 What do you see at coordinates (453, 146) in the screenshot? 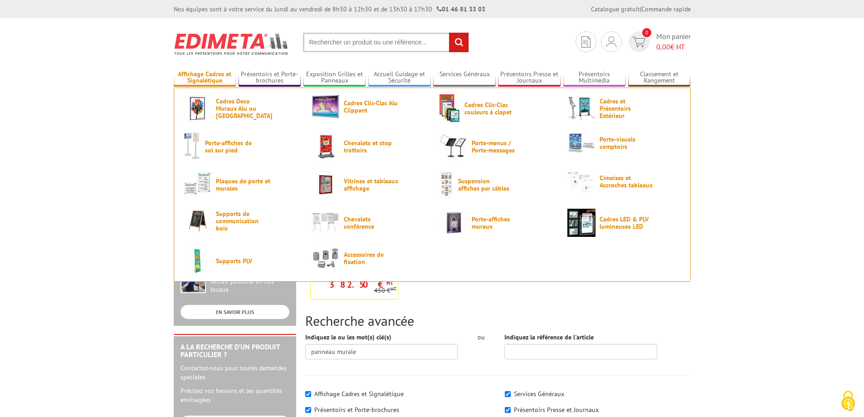
I see `img: Porte-menus / Porte-messages` at bounding box center [453, 146].